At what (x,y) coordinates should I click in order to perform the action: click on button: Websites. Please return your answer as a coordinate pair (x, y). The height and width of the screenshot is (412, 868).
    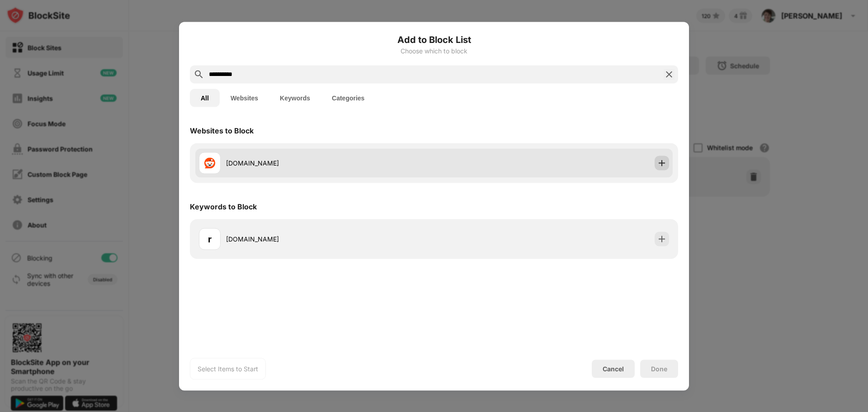
    Looking at the image, I should click on (245, 98).